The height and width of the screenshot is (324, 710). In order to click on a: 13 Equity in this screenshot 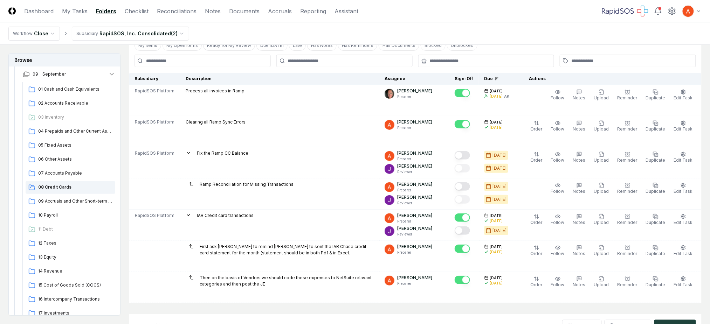, I will do `click(70, 258)`.